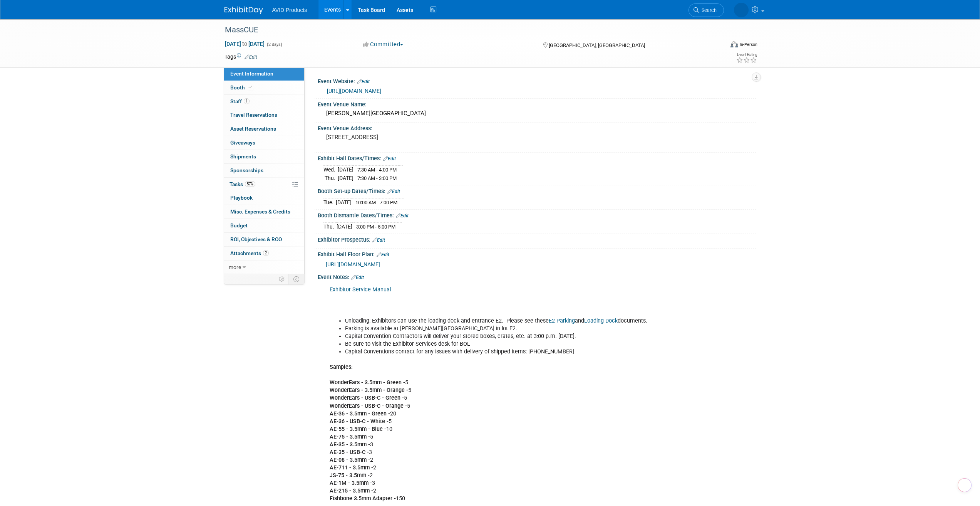  What do you see at coordinates (264, 212) in the screenshot?
I see `a: Misc. Expenses & Credits` at bounding box center [264, 212].